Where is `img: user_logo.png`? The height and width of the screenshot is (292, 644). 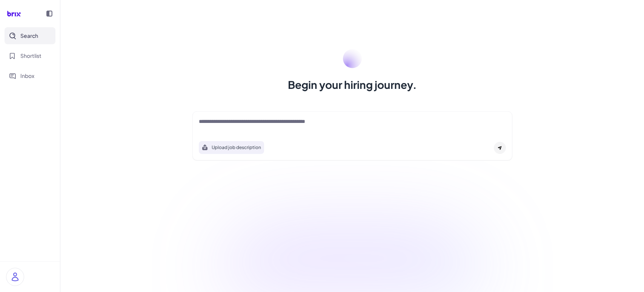 img: user_logo.png is located at coordinates (15, 277).